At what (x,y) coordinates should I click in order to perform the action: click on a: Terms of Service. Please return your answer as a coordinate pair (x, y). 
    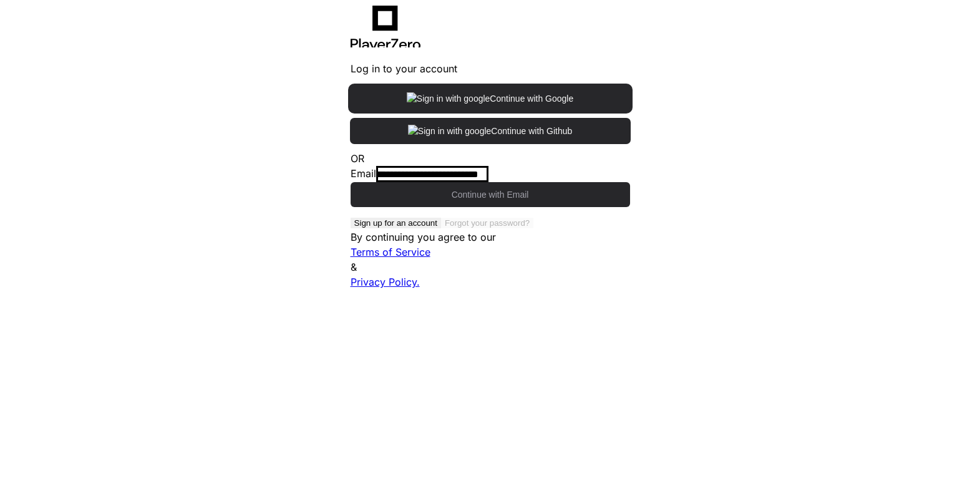
    Looking at the image, I should click on (391, 252).